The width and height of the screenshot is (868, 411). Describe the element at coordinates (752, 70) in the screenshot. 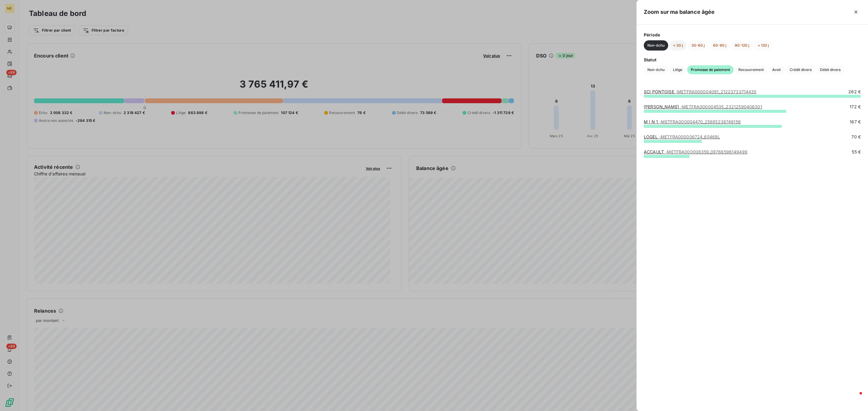

I see `button: Recouvrement` at that location.